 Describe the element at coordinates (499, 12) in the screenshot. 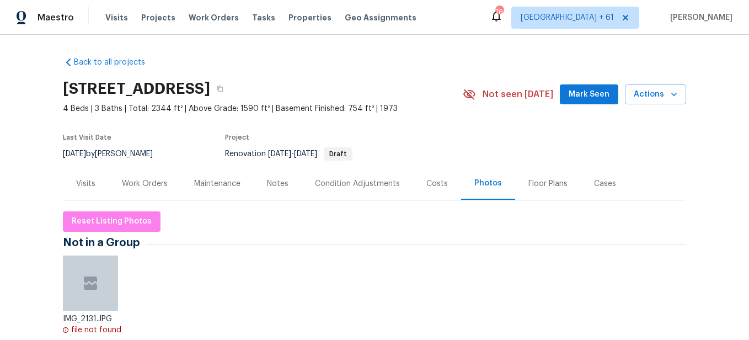

I see `div: 768` at that location.